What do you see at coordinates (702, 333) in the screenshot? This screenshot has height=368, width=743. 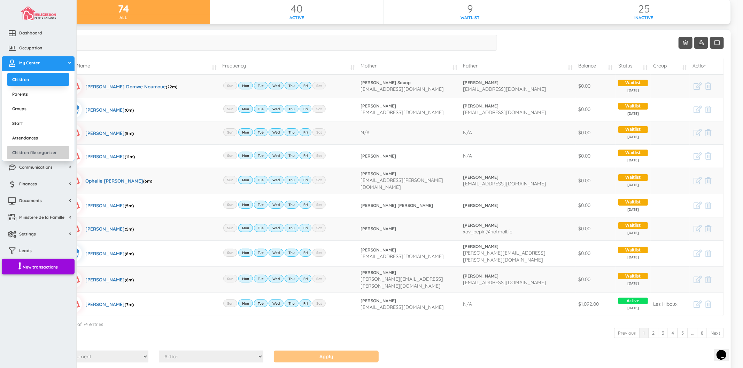 I see `a: 8` at bounding box center [702, 333].